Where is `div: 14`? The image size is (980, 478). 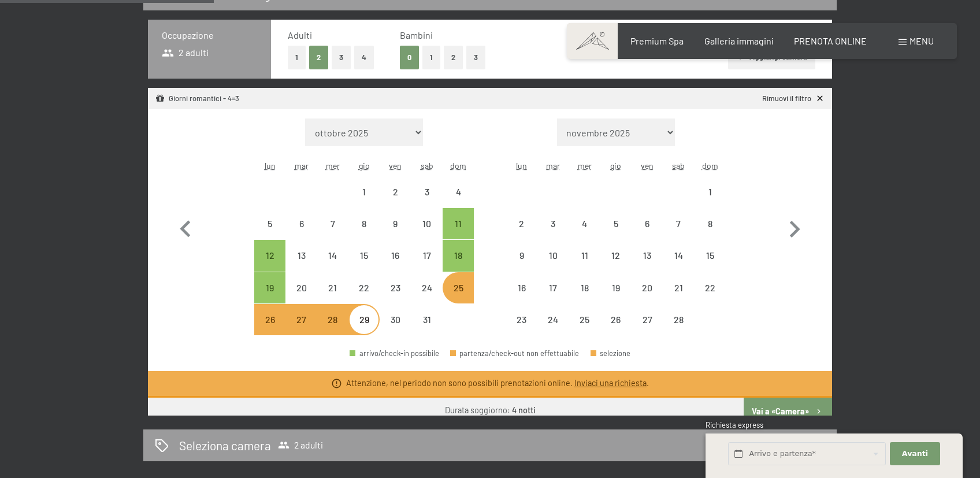
div: 14 is located at coordinates (678, 265).